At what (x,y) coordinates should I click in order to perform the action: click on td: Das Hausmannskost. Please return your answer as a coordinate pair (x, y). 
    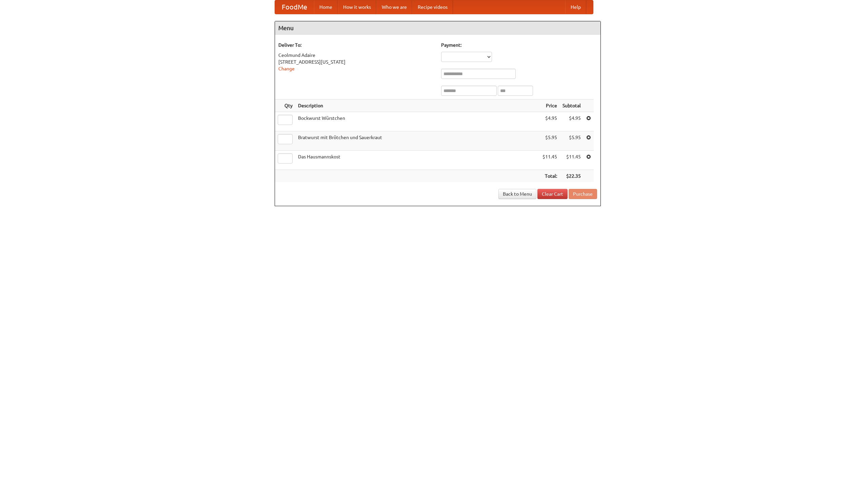
    Looking at the image, I should click on (417, 160).